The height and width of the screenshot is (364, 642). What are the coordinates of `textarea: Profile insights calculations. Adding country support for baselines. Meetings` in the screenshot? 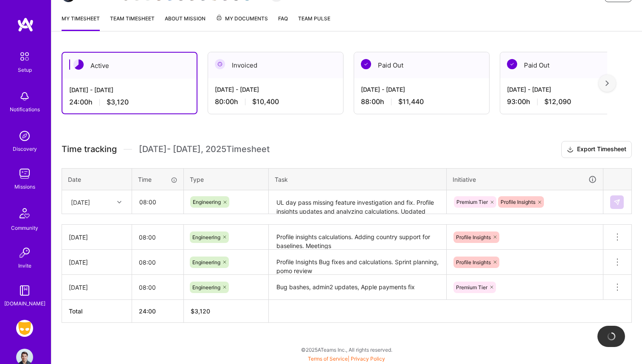 It's located at (357, 237).